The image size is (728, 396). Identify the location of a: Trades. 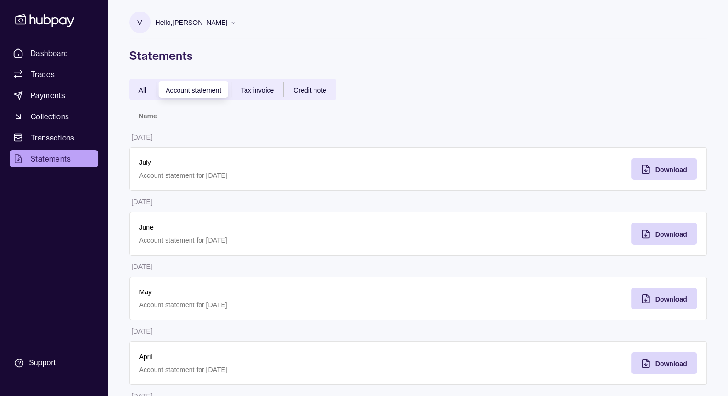
(54, 74).